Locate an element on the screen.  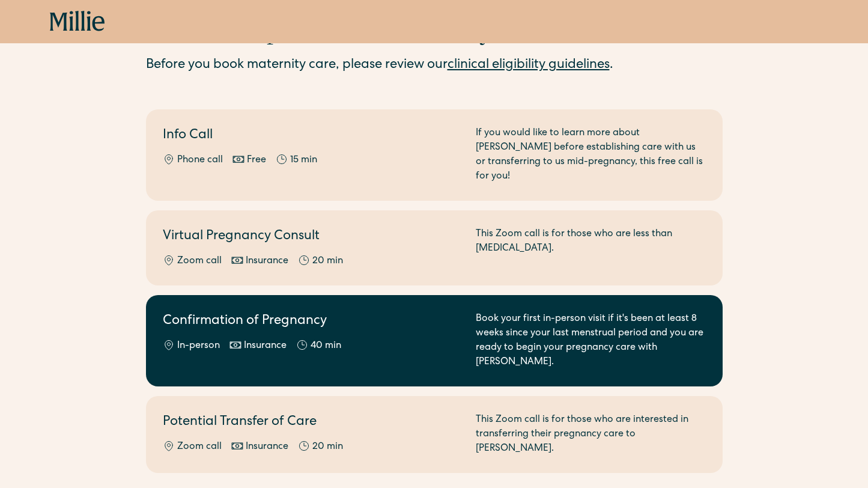
h2: Potential Transfer of Care is located at coordinates (312, 423).